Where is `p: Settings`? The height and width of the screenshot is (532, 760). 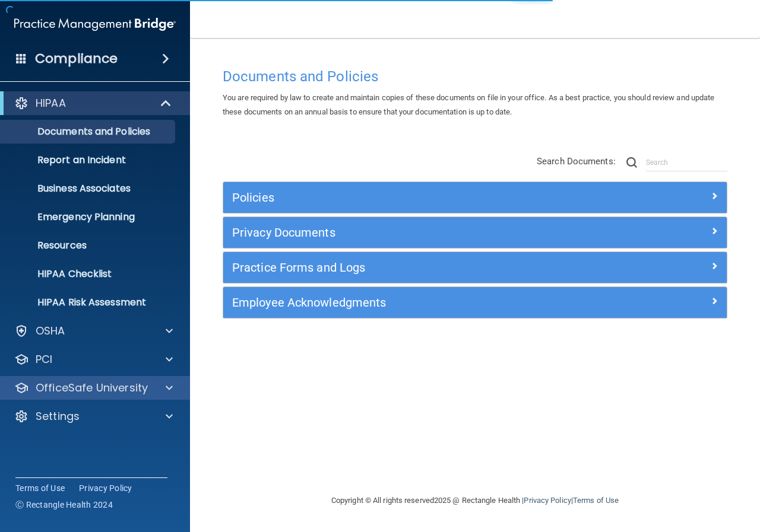
p: Settings is located at coordinates (58, 416).